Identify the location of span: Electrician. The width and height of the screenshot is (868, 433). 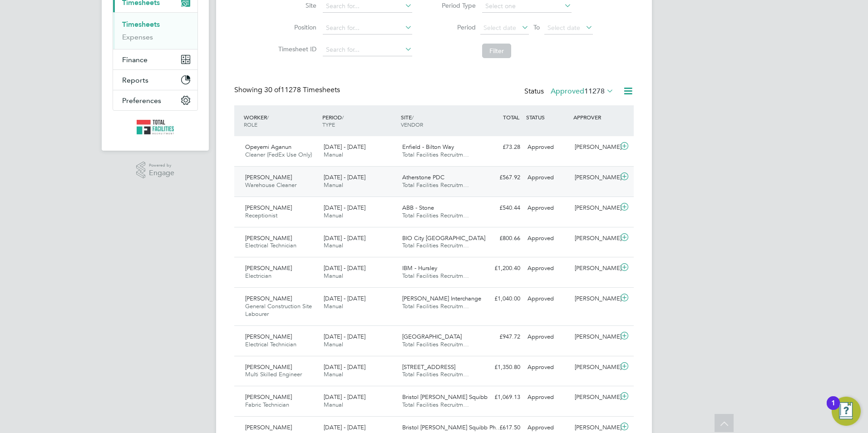
(258, 275).